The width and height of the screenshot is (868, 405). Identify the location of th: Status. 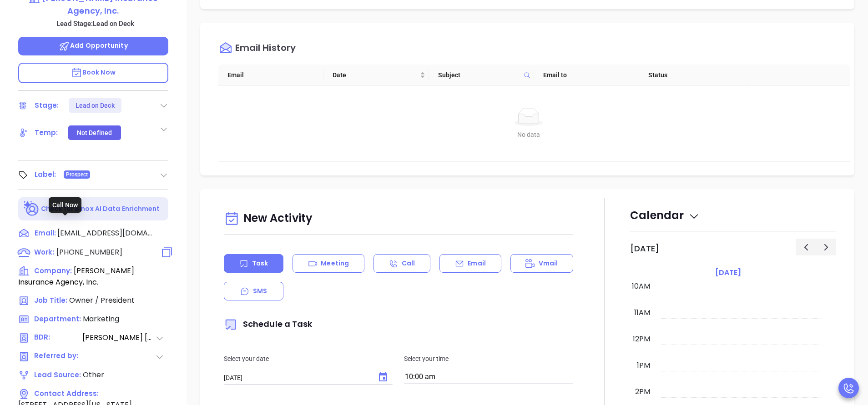
(691, 75).